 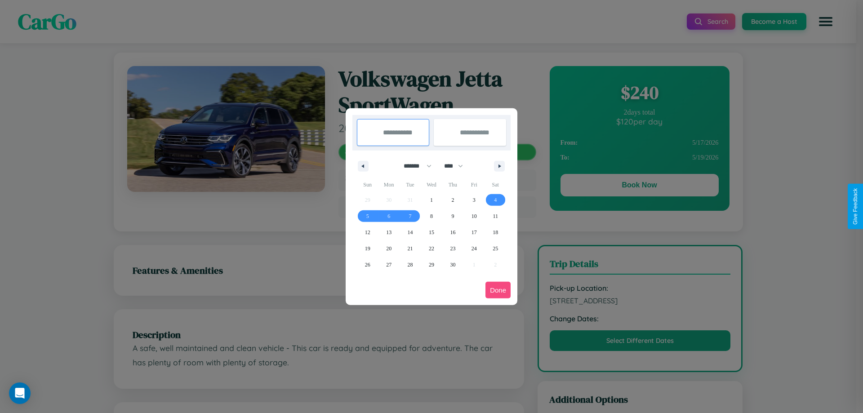 What do you see at coordinates (432, 200) in the screenshot?
I see `span: 1` at bounding box center [432, 200].